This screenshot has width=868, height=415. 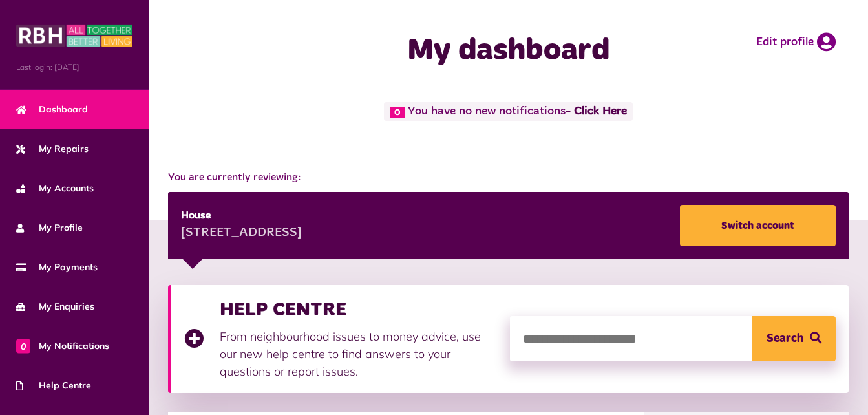 I want to click on span: You have no new notifications, so click(x=507, y=111).